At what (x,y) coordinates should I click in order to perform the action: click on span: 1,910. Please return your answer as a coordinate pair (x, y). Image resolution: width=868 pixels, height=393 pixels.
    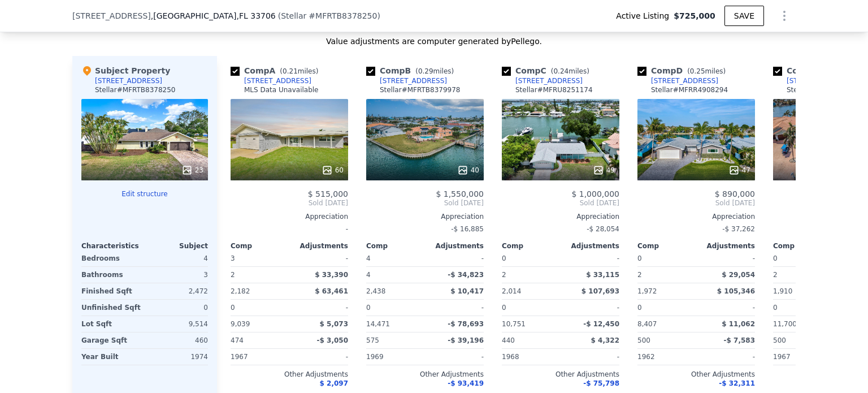
    Looking at the image, I should click on (783, 291).